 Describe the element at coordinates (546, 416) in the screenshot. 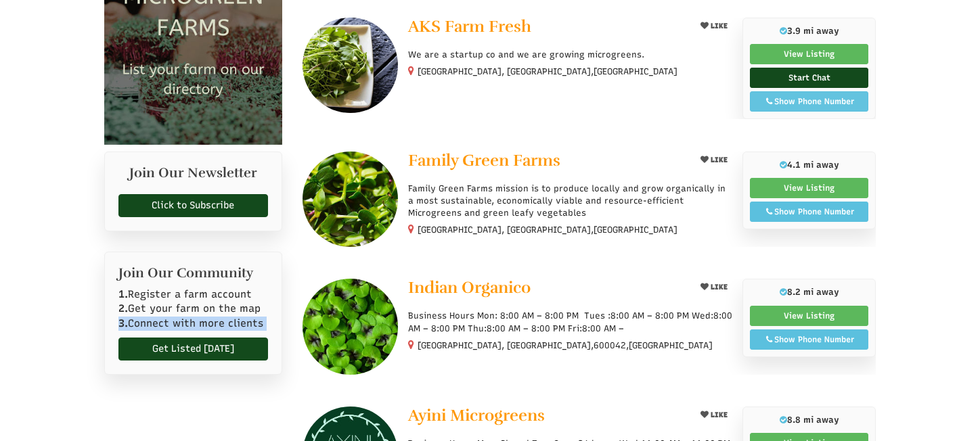

I see `a: Ayini Microgreens` at that location.